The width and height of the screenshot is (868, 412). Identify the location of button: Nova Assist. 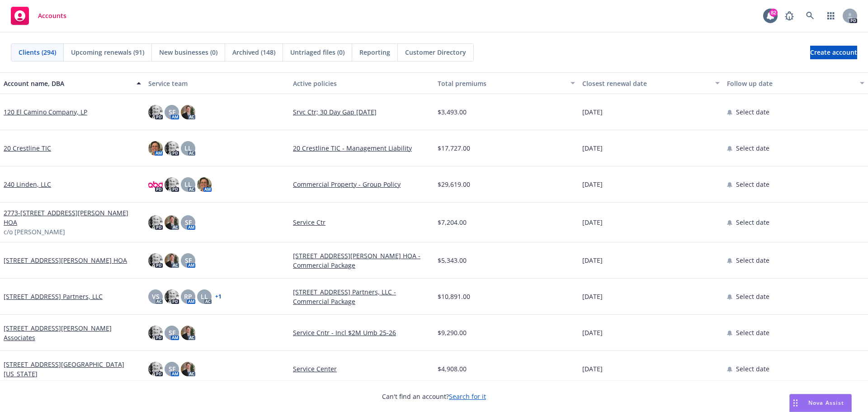
(821, 403).